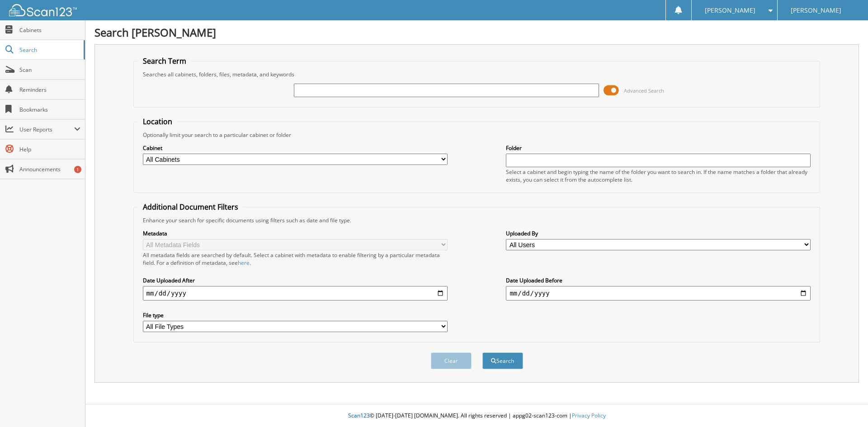 Image resolution: width=868 pixels, height=427 pixels. I want to click on div: All metadata fields are searched by default. Select a cabinet with metadata to enable filtering b..., so click(296, 259).